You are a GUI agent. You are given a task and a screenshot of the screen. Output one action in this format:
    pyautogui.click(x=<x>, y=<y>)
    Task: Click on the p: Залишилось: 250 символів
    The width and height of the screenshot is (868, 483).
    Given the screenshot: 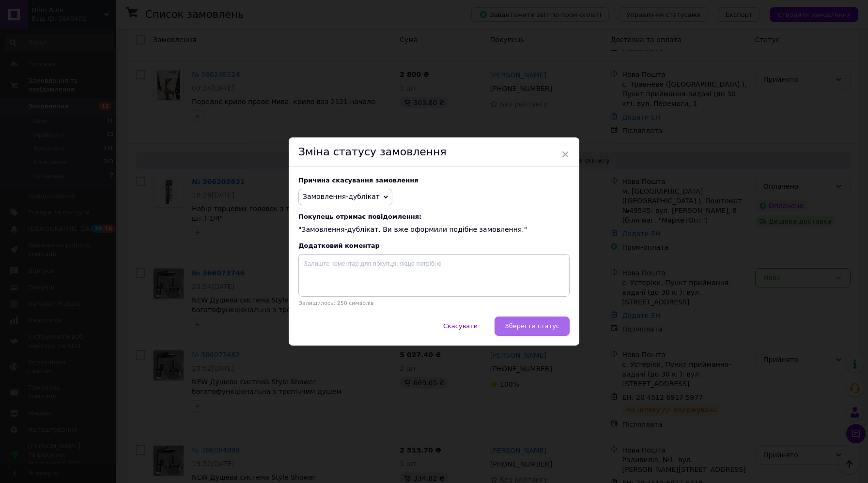 What is the action you would take?
    pyautogui.click(x=434, y=303)
    